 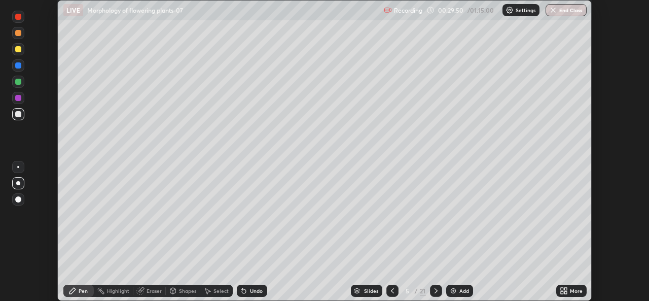 I want to click on div: Pen, so click(x=83, y=290).